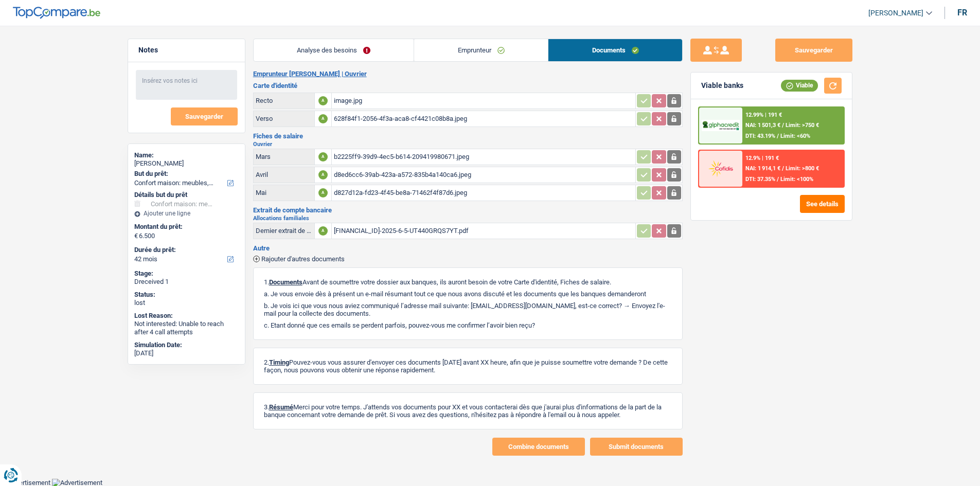 The image size is (980, 486). Describe the element at coordinates (186, 327) in the screenshot. I see `div: Not interested: Unable to reach after 4 call attempts` at that location.